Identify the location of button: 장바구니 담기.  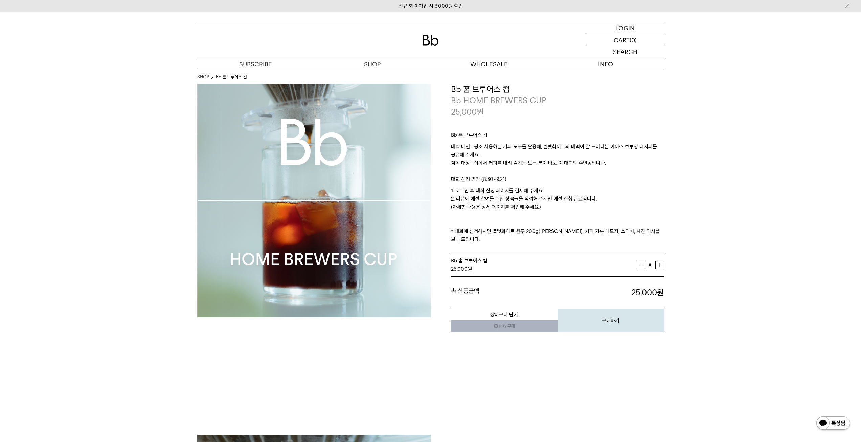
(504, 314).